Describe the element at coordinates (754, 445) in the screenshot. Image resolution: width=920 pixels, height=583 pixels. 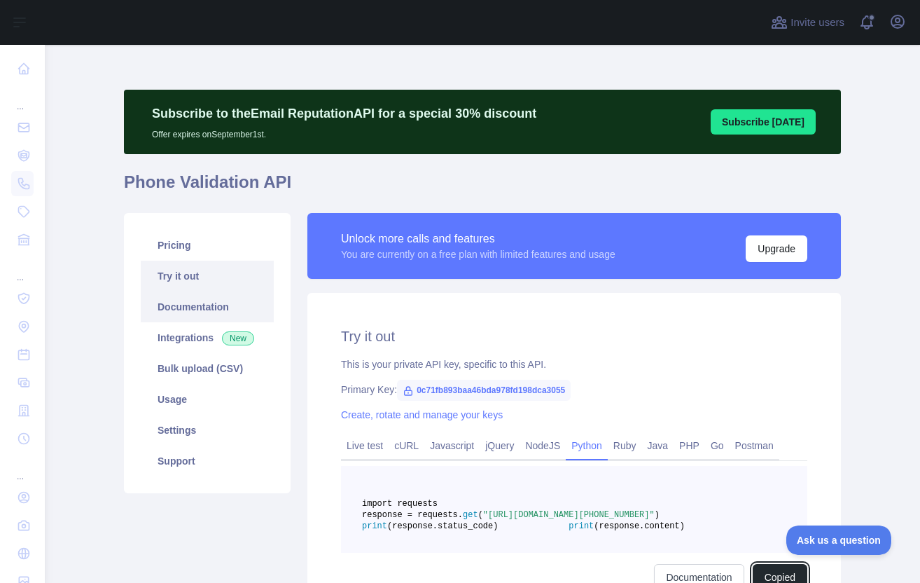
I see `a: Postman` at that location.